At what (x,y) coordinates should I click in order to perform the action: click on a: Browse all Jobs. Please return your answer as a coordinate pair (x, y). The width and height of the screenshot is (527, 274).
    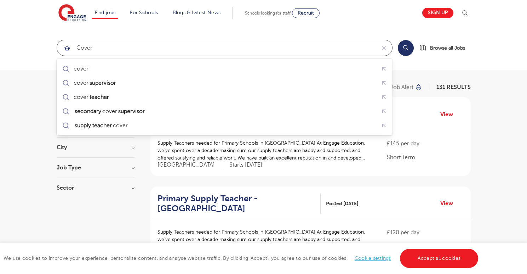
    Looking at the image, I should click on (445, 48).